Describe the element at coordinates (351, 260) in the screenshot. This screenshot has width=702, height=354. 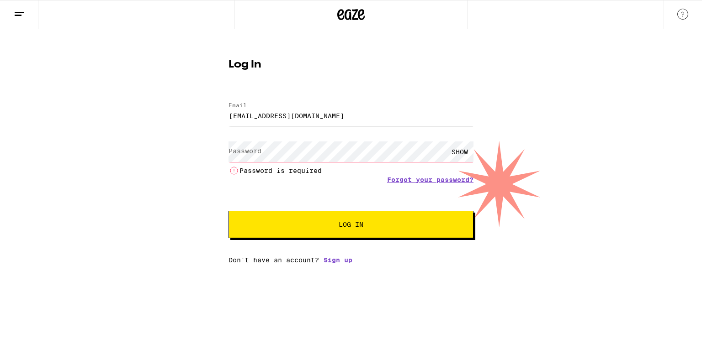
I see `div: Don't have an account?` at that location.